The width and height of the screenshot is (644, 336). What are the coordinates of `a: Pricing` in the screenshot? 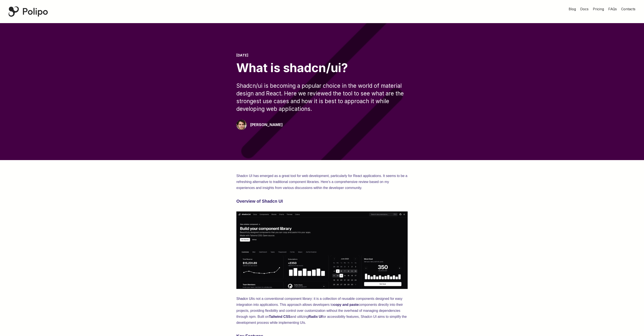 It's located at (598, 9).